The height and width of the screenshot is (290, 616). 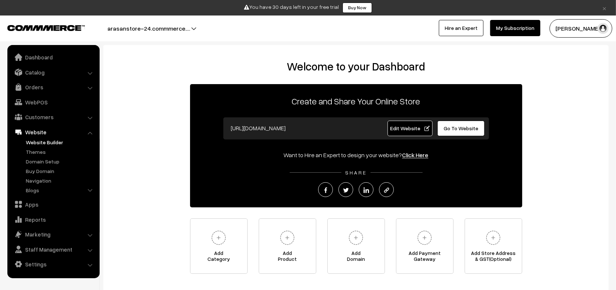 I want to click on a: Orders, so click(x=53, y=87).